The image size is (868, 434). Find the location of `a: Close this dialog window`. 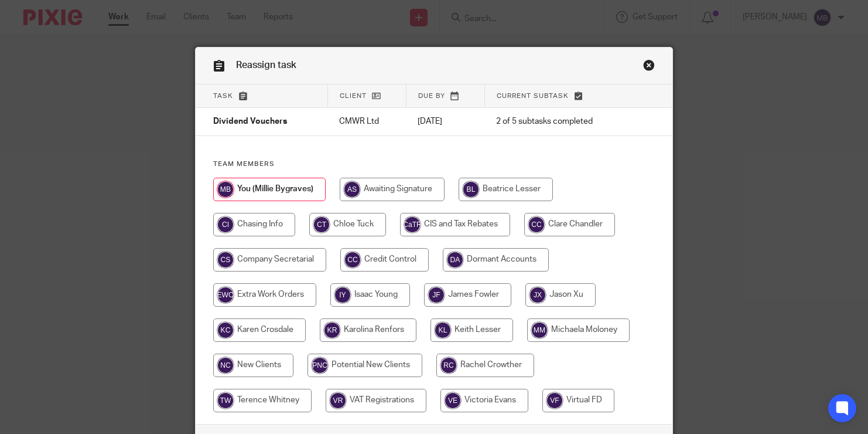

a: Close this dialog window is located at coordinates (649, 67).